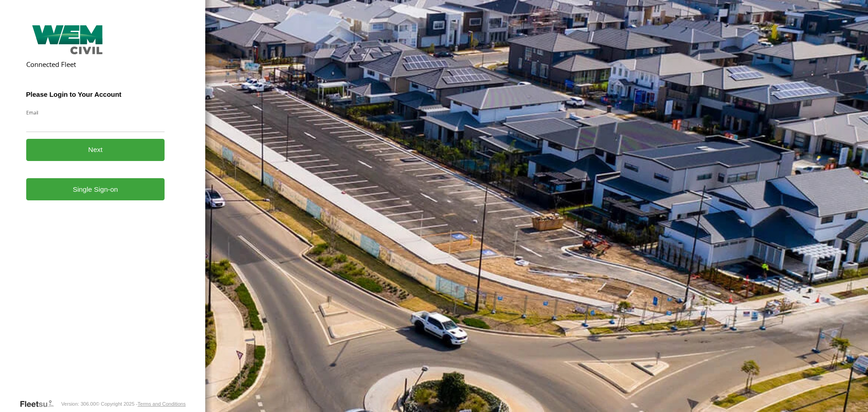 This screenshot has height=412, width=868. I want to click on img: WEM, so click(68, 39).